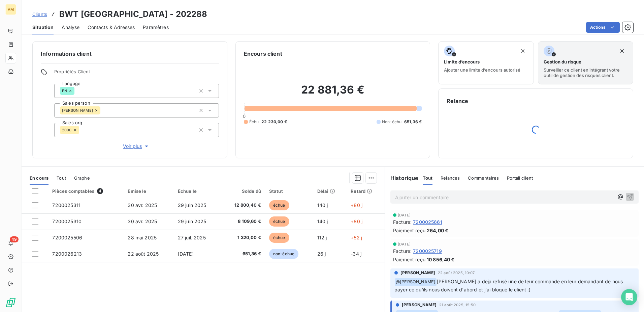  What do you see at coordinates (143, 237) in the screenshot?
I see `span: 28 mai 2025` at bounding box center [143, 237].